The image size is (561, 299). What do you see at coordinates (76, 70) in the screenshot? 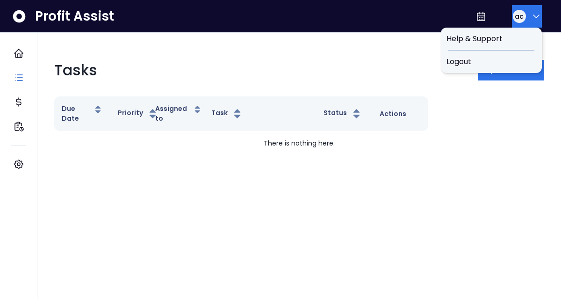
I see `p: Tasks` at bounding box center [76, 70].